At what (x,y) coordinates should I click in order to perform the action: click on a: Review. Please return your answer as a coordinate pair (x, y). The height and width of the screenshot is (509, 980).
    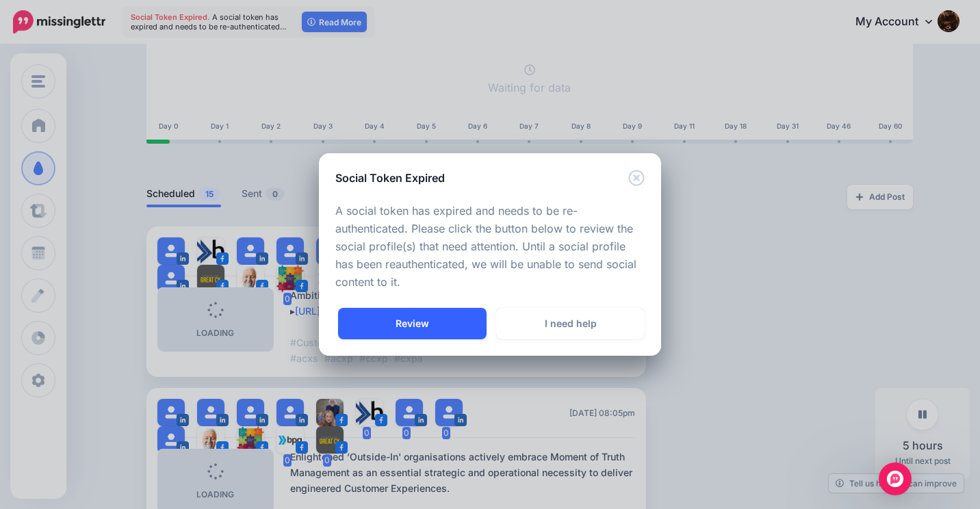
    Looking at the image, I should click on (412, 324).